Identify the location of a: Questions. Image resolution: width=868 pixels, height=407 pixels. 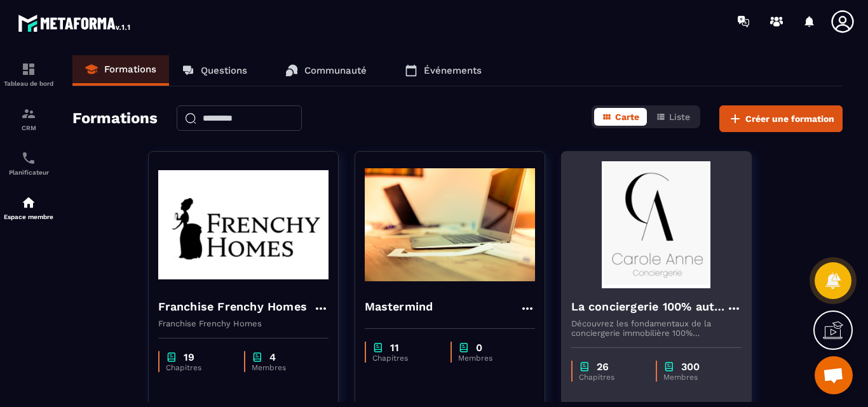
(214, 71).